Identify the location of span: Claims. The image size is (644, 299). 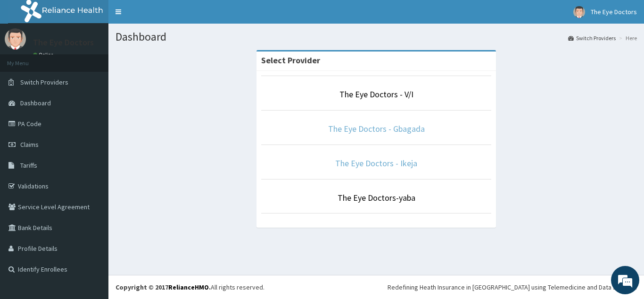
(29, 144).